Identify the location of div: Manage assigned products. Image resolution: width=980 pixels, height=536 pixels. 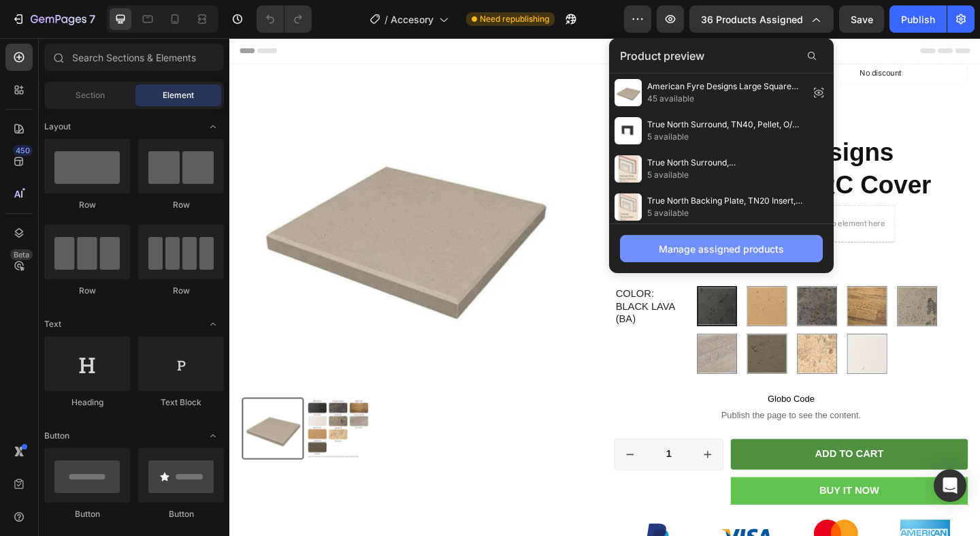
(721, 249).